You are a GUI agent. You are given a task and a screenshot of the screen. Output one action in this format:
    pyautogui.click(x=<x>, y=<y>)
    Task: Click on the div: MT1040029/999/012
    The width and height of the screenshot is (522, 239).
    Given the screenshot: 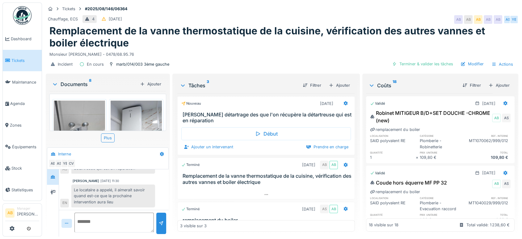 What is the action you would take?
    pyautogui.click(x=488, y=205)
    